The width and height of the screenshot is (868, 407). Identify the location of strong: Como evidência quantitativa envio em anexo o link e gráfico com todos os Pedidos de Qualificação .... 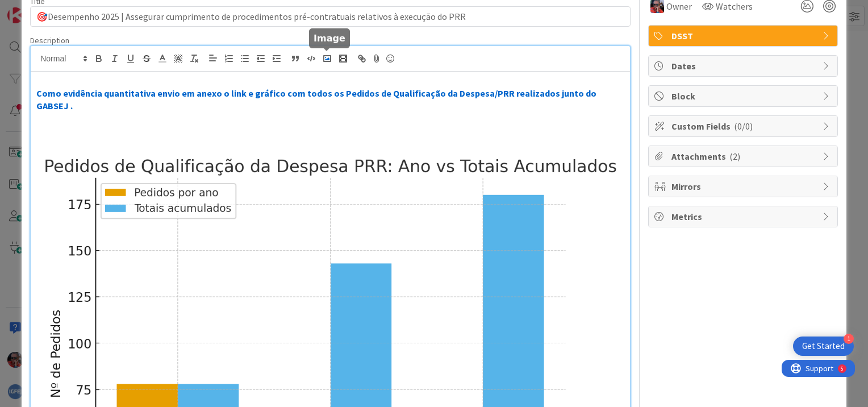
(317, 100).